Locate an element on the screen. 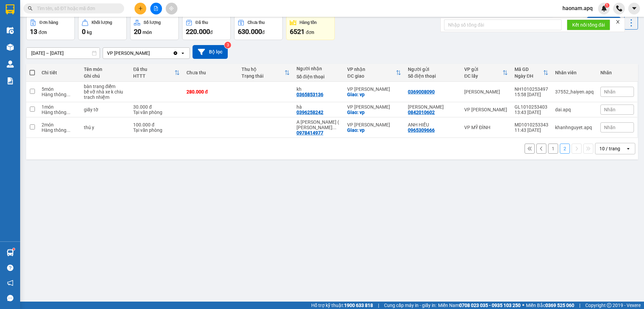 The image size is (644, 309). div: hà is located at coordinates (319, 107).